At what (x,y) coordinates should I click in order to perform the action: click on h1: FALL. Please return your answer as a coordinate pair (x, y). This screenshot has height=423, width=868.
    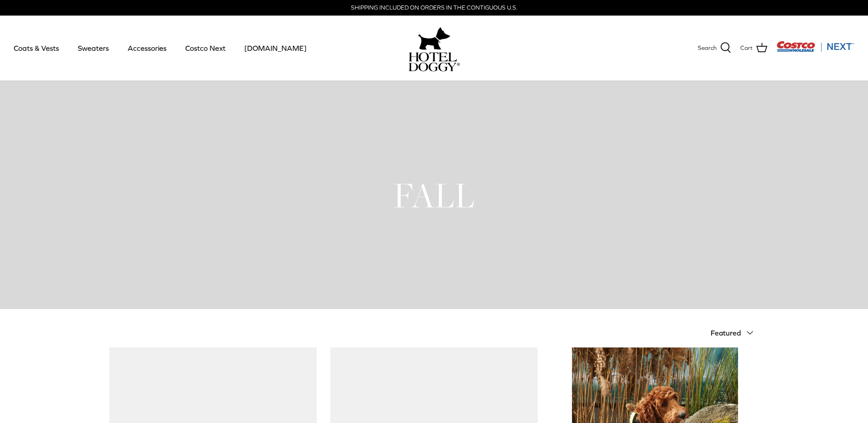
    Looking at the image, I should click on (434, 195).